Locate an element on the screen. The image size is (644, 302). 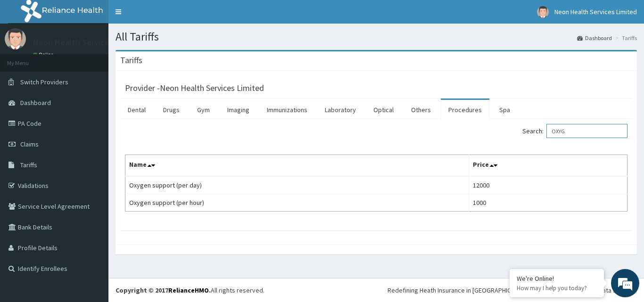
th: Price is located at coordinates (549, 166).